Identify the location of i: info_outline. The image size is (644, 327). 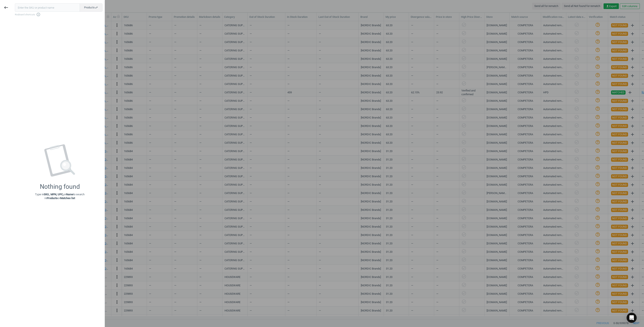
(38, 14).